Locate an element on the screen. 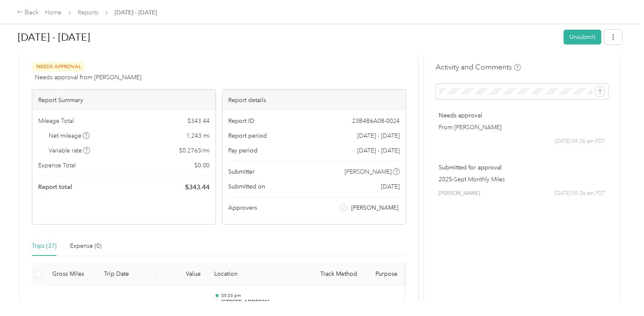 This screenshot has width=644, height=316. p: Needs approval is located at coordinates (522, 115).